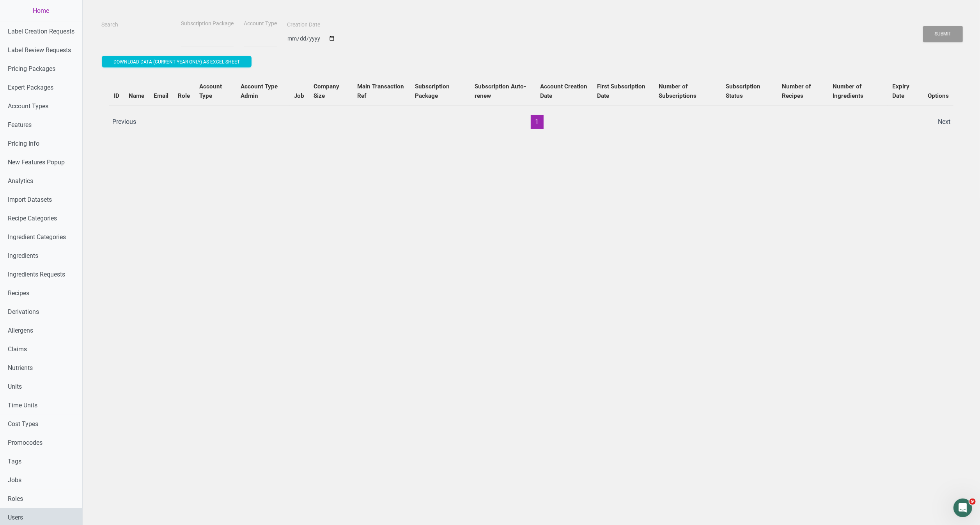  Describe the element at coordinates (184, 96) in the screenshot. I see `b: Role` at that location.